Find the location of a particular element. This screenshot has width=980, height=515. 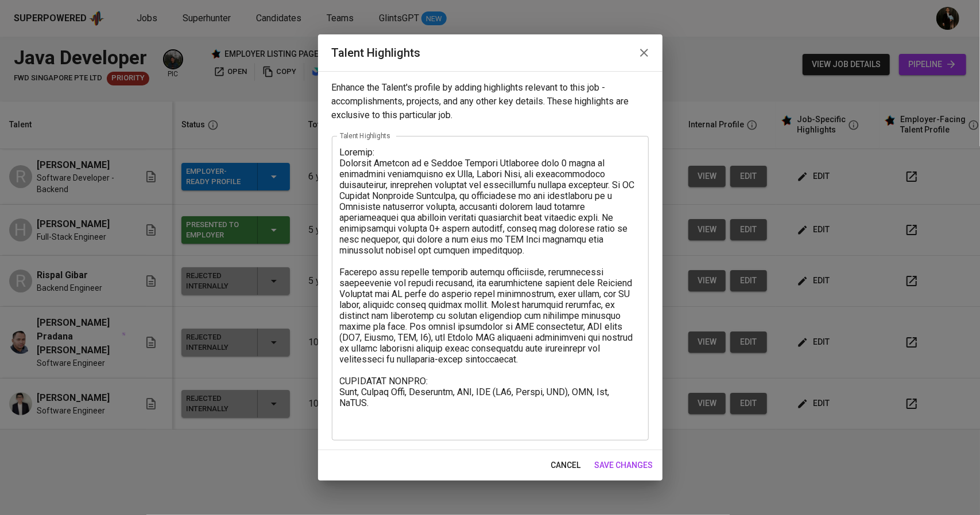

span: save changes is located at coordinates (624, 465).